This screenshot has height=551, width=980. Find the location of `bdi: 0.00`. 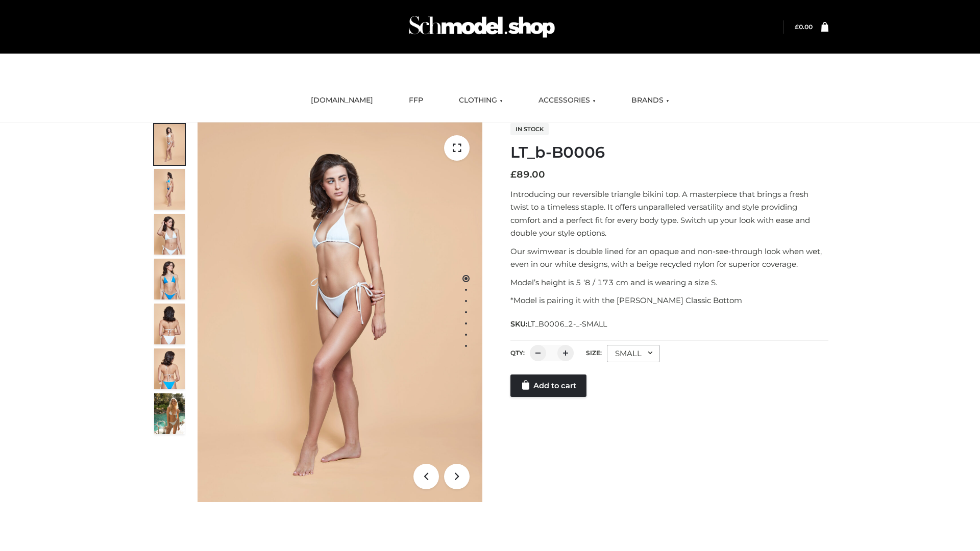

bdi: 0.00 is located at coordinates (803, 26).